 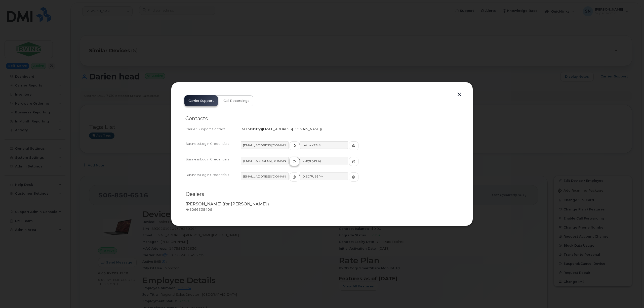 I want to click on div: Carrier Support Contact, so click(x=213, y=129).